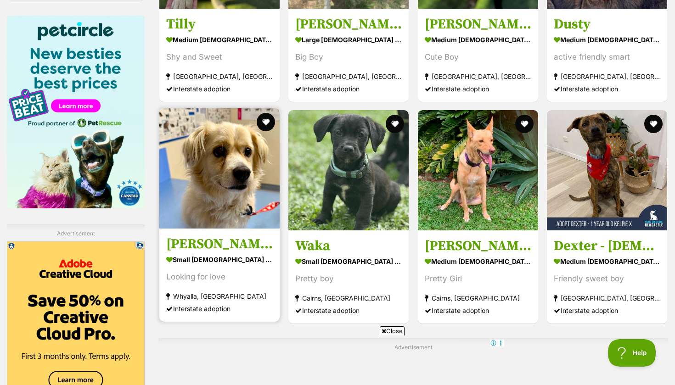 Image resolution: width=675 pixels, height=385 pixels. What do you see at coordinates (607, 279) in the screenshot?
I see `div: Friendly sweet boy` at bounding box center [607, 279].